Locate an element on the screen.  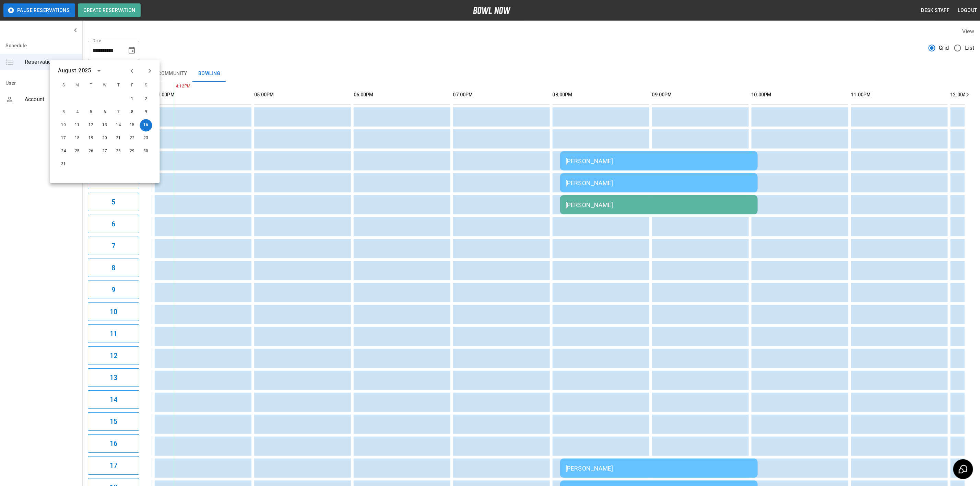
h6: 8 is located at coordinates (113, 268).